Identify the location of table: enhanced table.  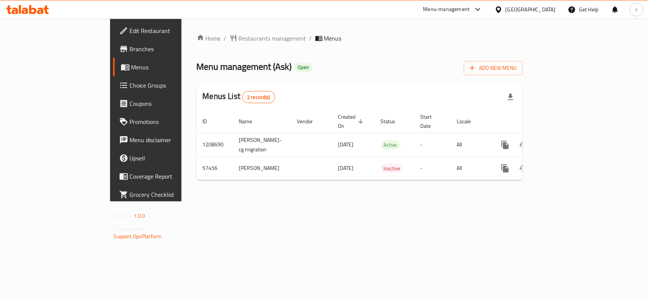
(386, 145).